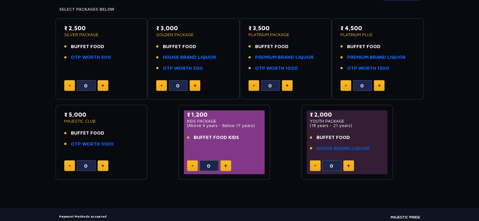  I want to click on p: KIDS PACKAGE, so click(224, 121).